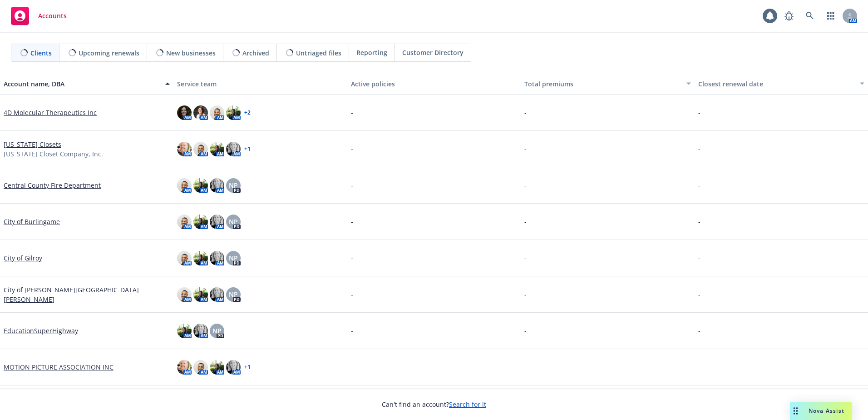 The width and height of the screenshot is (868, 420). What do you see at coordinates (41, 52) in the screenshot?
I see `span: Clients` at bounding box center [41, 52].